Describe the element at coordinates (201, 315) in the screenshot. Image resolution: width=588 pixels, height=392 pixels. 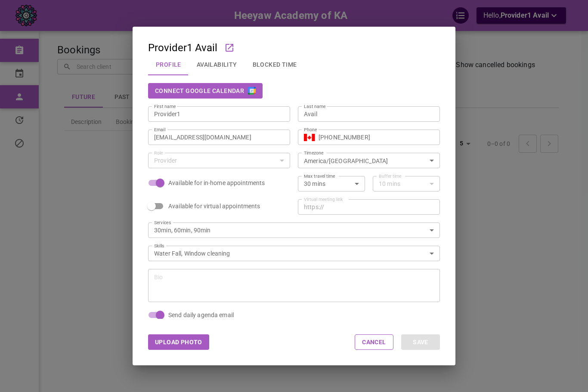
I see `span: Send daily agenda email` at that location.